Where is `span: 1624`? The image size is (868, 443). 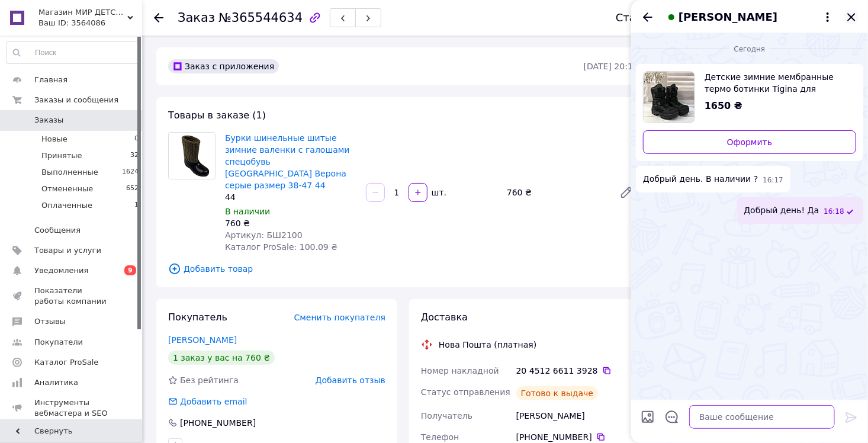
span: 1624 is located at coordinates (130, 172).